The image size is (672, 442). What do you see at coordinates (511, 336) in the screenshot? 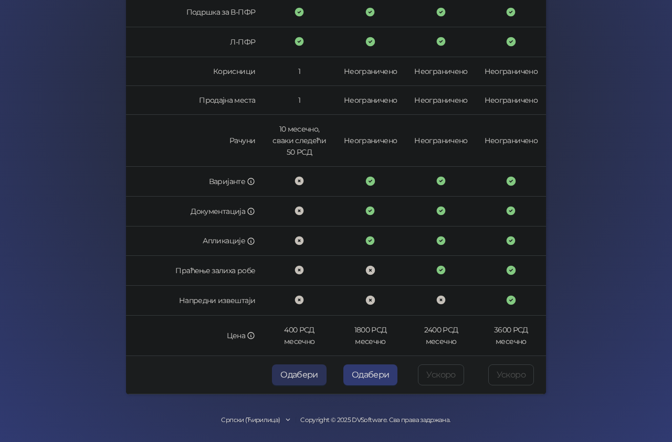
I see `td: 3600 РСД месечно` at bounding box center [511, 336].